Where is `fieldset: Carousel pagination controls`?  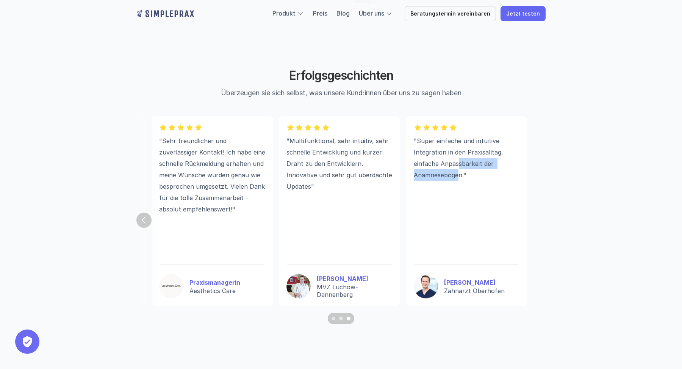
fieldset: Carousel pagination controls is located at coordinates (341, 220).